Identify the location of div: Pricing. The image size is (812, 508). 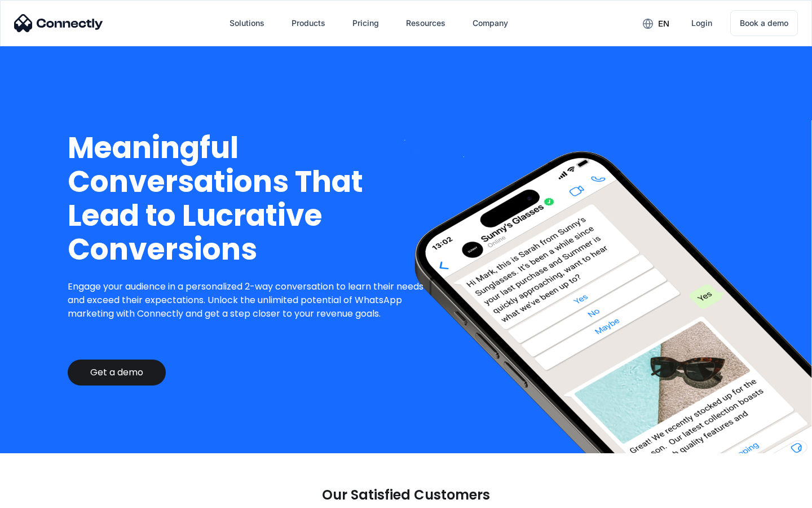
(365, 23).